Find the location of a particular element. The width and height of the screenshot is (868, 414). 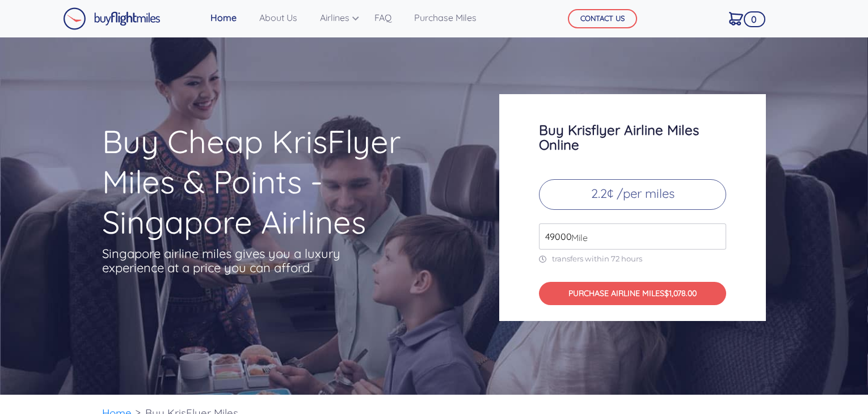

p: 2.2¢ /per miles is located at coordinates (633, 195).